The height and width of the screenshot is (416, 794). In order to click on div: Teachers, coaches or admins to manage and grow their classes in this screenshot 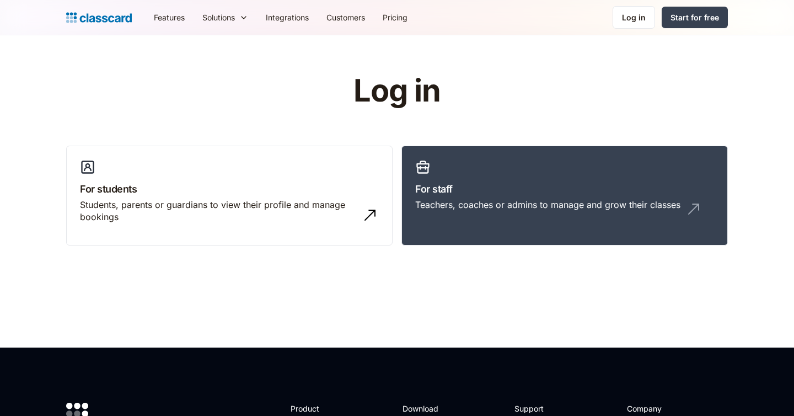, I will do `click(548, 205)`.